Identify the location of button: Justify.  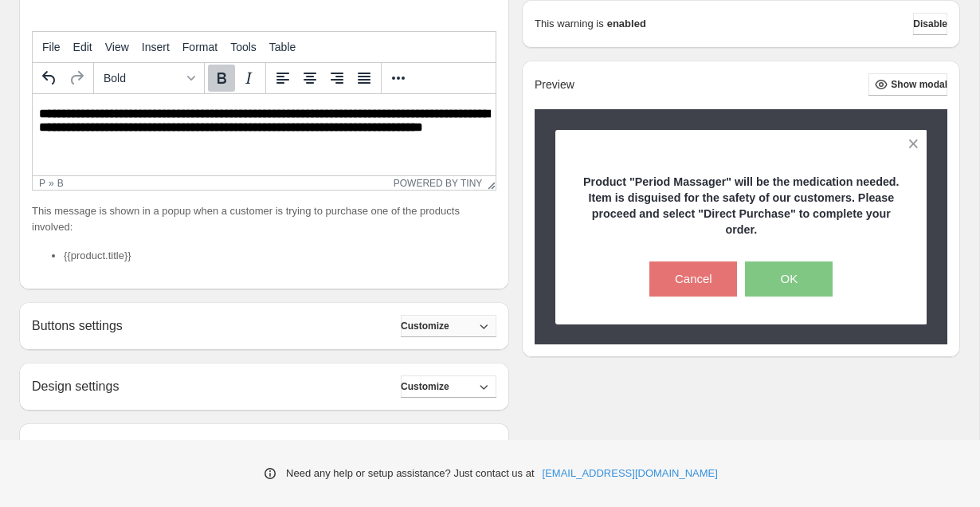
(364, 78).